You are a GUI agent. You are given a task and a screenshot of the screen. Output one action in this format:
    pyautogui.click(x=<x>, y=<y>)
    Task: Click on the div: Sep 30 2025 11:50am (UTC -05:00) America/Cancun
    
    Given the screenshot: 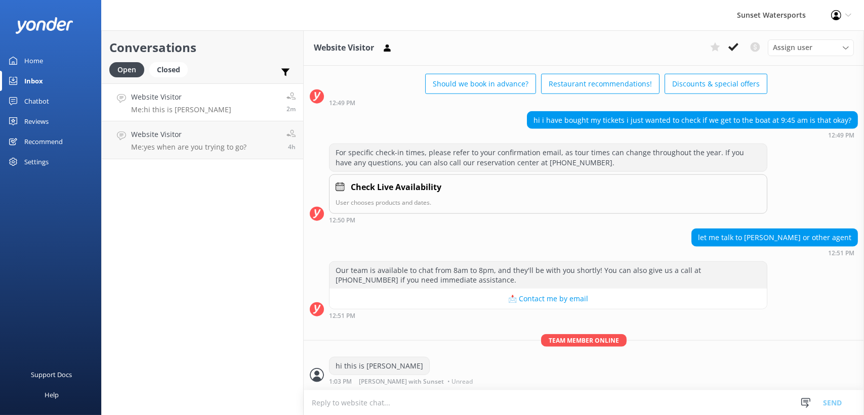 What is the action you would take?
    pyautogui.click(x=548, y=220)
    